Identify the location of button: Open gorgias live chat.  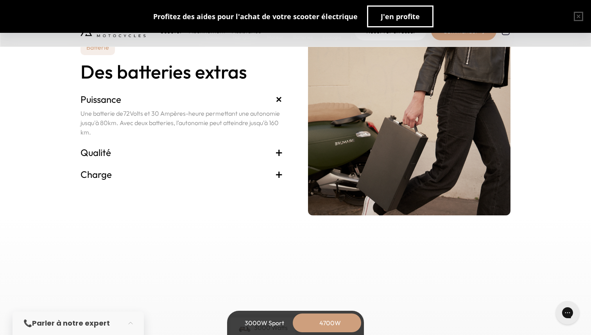
(16, 14).